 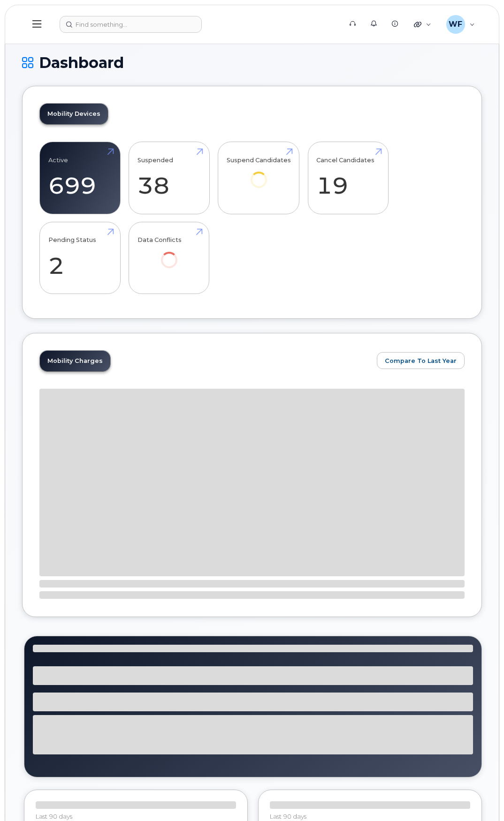 I want to click on a: Mobility Charges, so click(x=75, y=361).